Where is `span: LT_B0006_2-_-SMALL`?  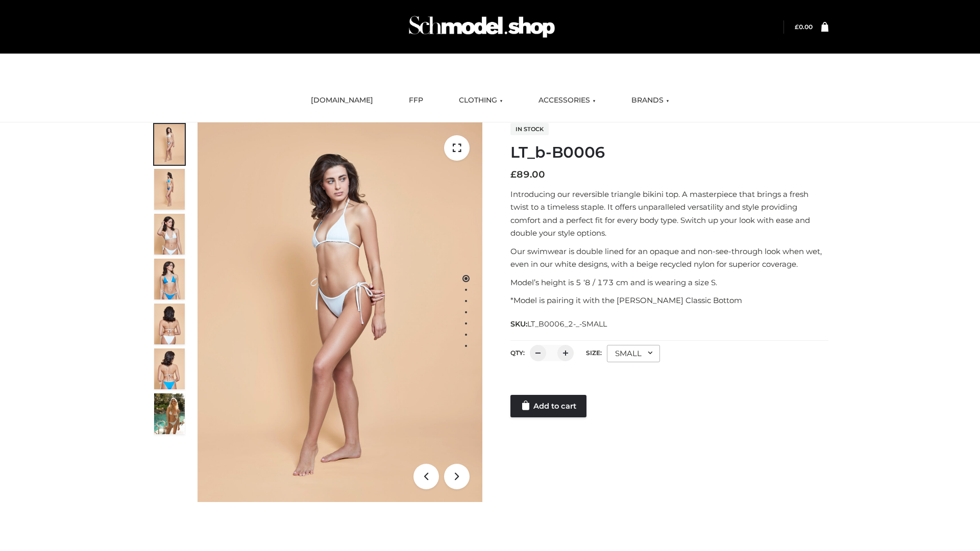
span: LT_B0006_2-_-SMALL is located at coordinates (567, 324).